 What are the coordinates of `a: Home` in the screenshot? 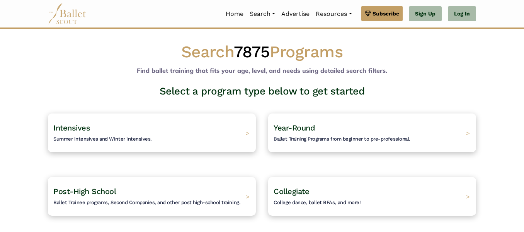 It's located at (235, 14).